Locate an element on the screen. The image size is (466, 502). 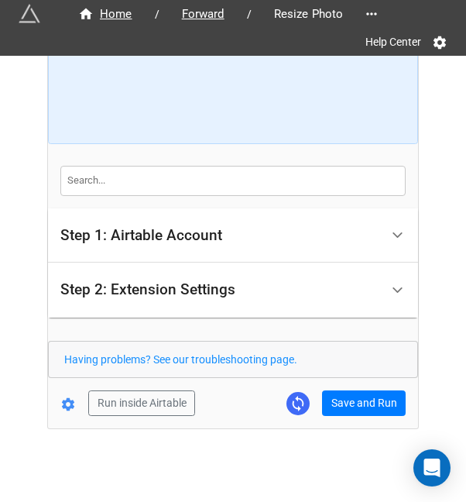
span: Resize Photo is located at coordinates (309, 14).